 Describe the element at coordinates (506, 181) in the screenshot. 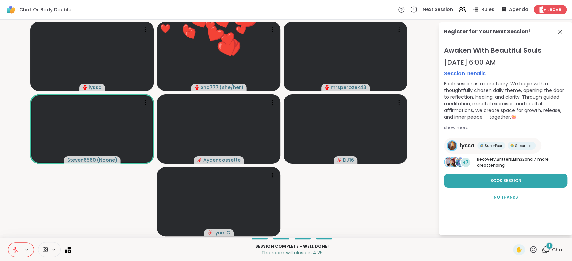

I see `button: Book Session` at that location.